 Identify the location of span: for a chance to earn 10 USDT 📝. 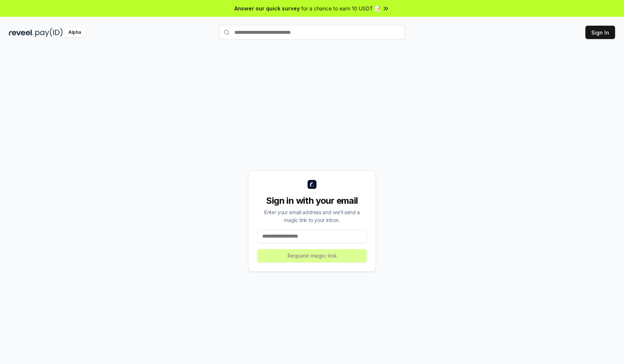
(341, 8).